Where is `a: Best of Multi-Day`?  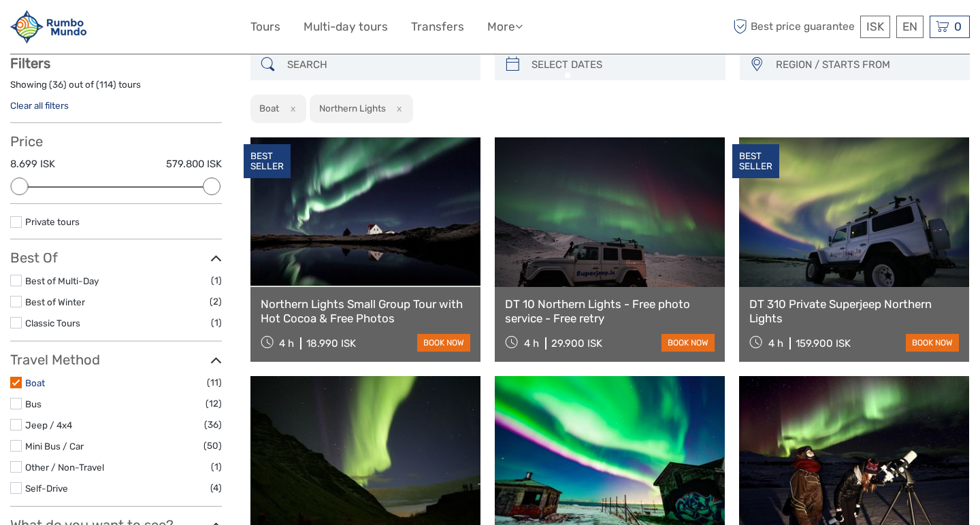
a: Best of Multi-Day is located at coordinates (62, 281).